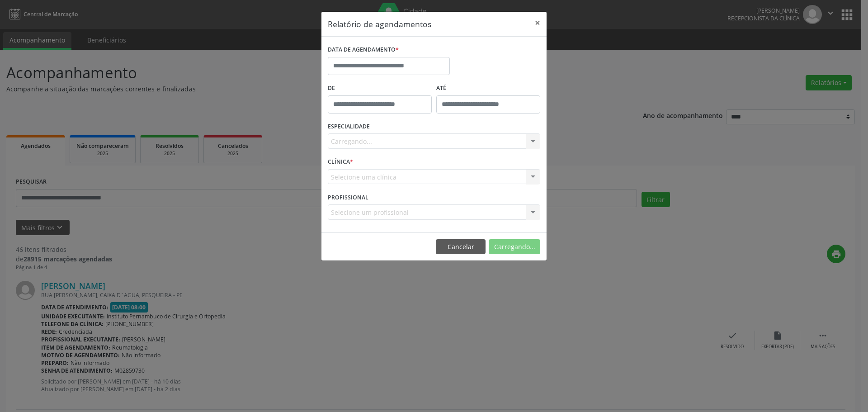  What do you see at coordinates (349, 127) in the screenshot?
I see `label: ESPECIALIDADE` at bounding box center [349, 127].